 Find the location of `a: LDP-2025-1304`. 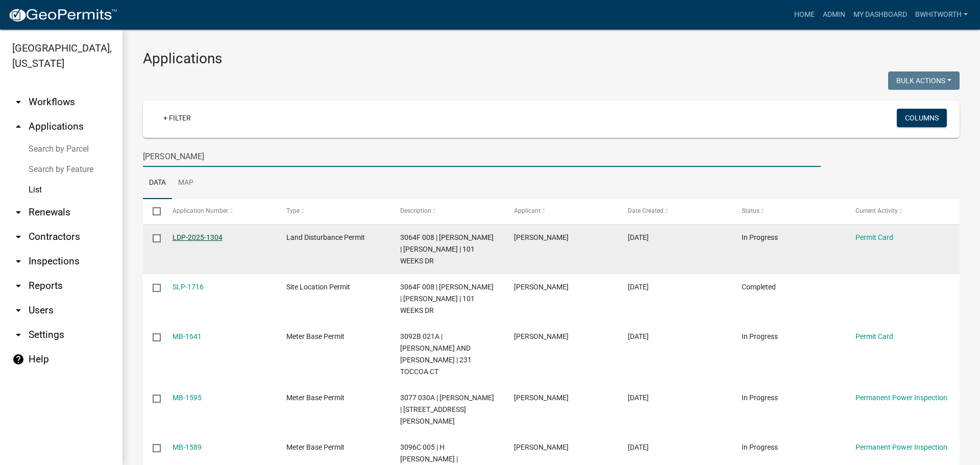

a: LDP-2025-1304 is located at coordinates (197, 237).